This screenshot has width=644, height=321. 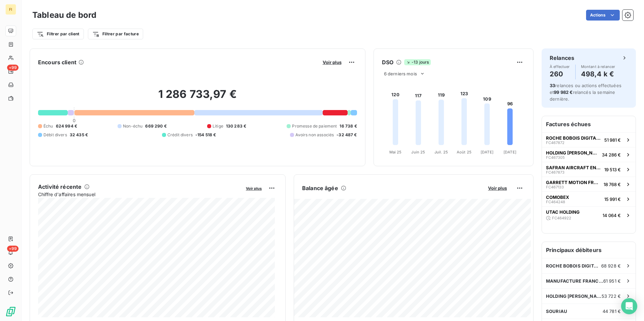 I want to click on span: 33, so click(x=552, y=86).